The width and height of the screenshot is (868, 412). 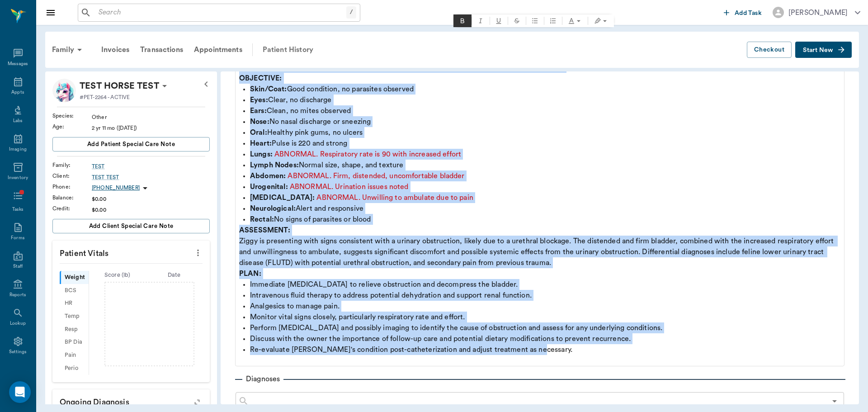 What do you see at coordinates (18, 295) in the screenshot?
I see `div: Reports` at bounding box center [18, 295].